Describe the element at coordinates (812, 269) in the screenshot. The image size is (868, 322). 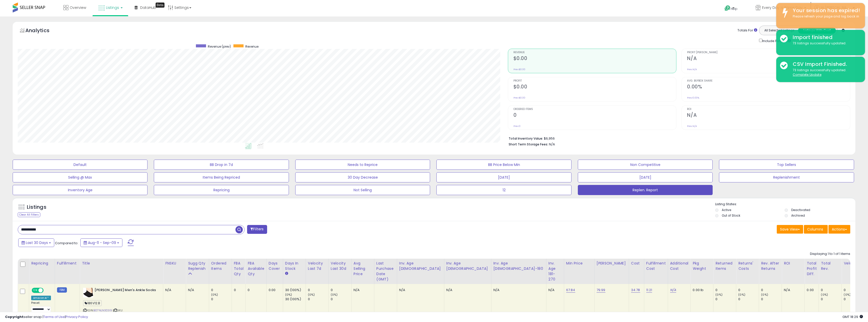
I see `div: Total Profit Diff.` at that location.